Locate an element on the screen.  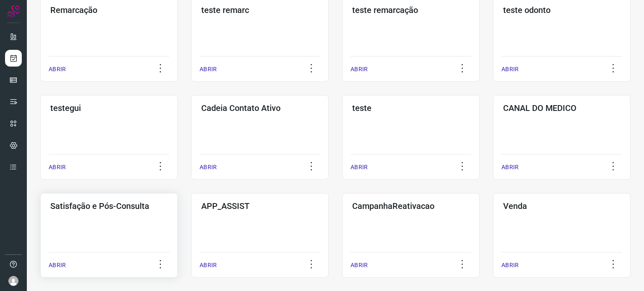
img: Logo is located at coordinates (13, 12).